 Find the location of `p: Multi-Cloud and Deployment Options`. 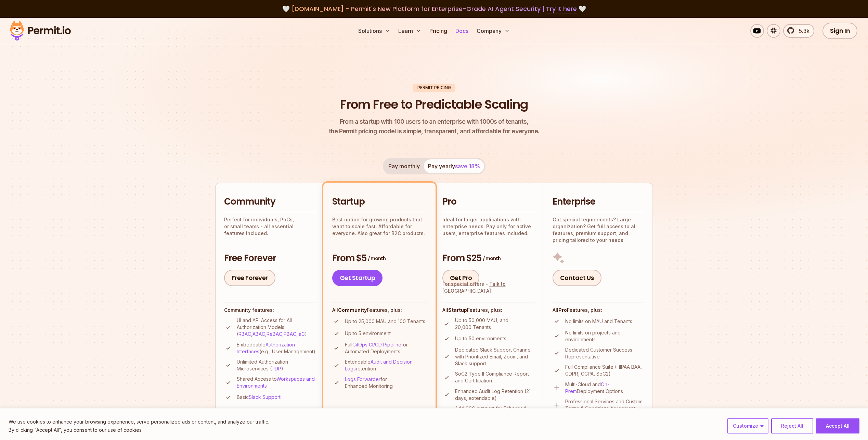

p: Multi-Cloud and Deployment Options is located at coordinates (605, 387).